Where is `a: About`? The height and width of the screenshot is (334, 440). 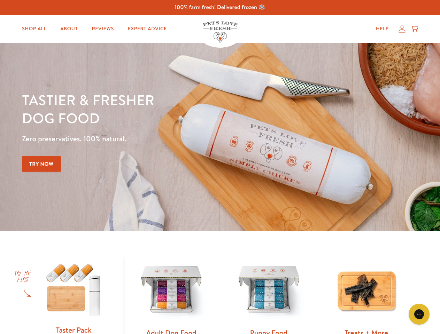 a: About is located at coordinates (69, 29).